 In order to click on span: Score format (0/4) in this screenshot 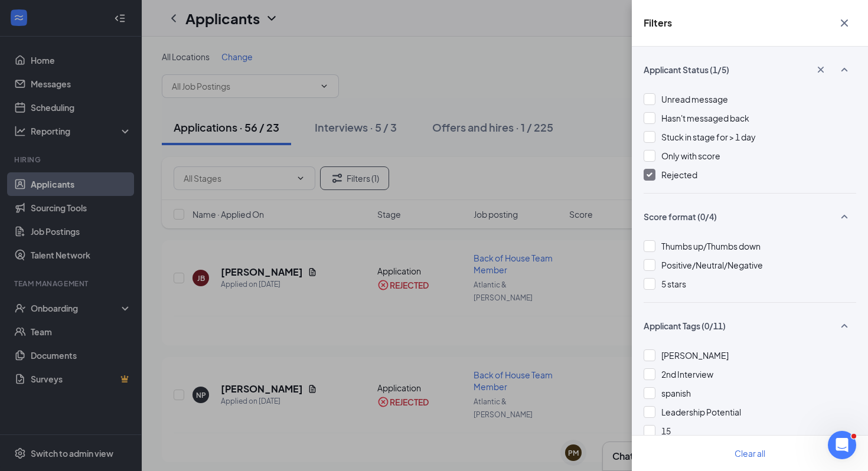, I will do `click(680, 217)`.